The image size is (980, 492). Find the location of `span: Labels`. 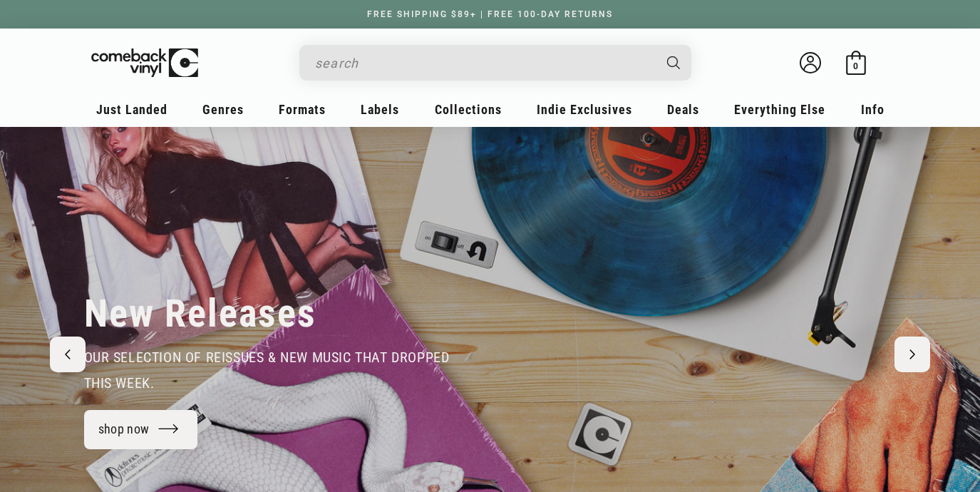

span: Labels is located at coordinates (380, 109).